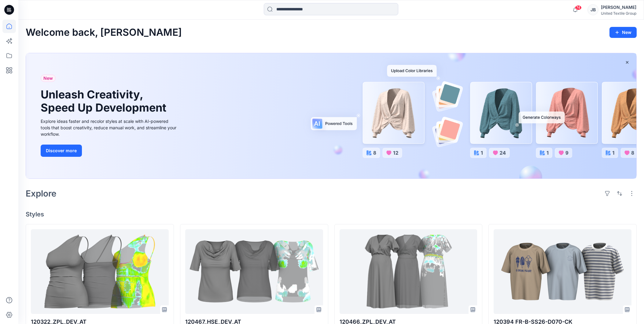 Image resolution: width=644 pixels, height=324 pixels. Describe the element at coordinates (622, 33) in the screenshot. I see `button: New` at that location.